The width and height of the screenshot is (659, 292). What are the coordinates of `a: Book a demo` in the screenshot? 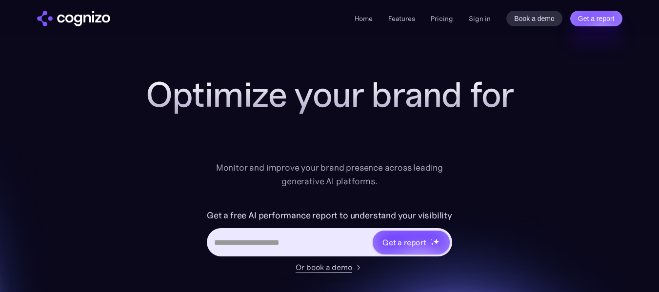 It's located at (534, 19).